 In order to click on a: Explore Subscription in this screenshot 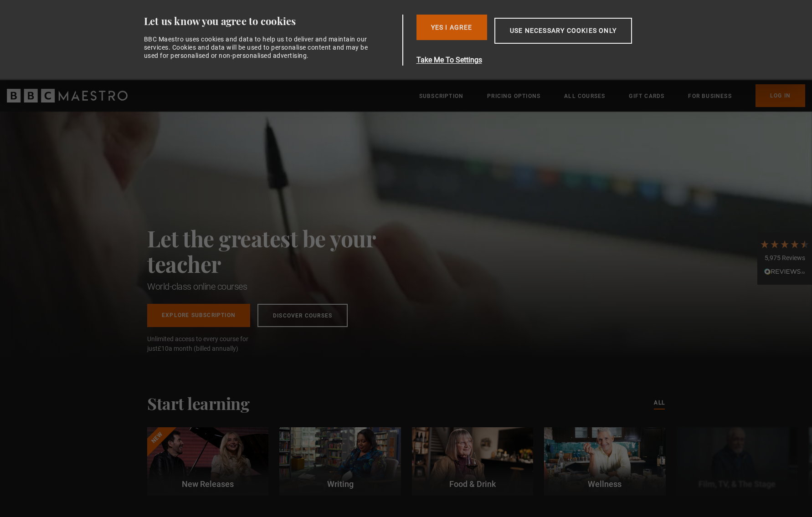, I will do `click(199, 316)`.